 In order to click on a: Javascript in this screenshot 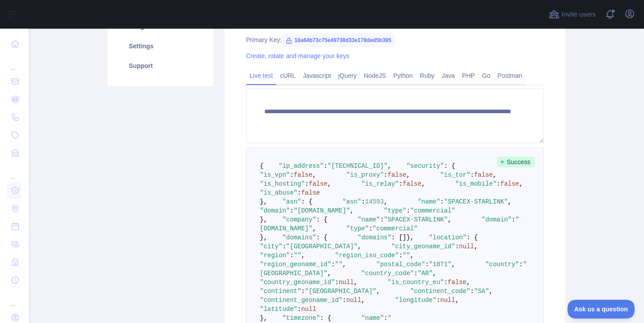, I will do `click(316, 75)`.